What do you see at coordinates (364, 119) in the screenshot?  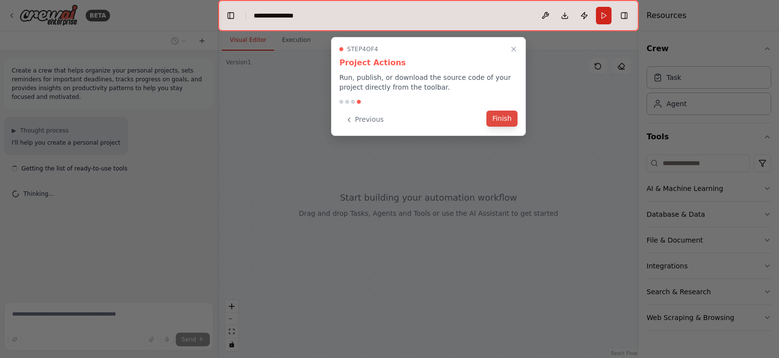 I see `button: Previous` at bounding box center [364, 119].